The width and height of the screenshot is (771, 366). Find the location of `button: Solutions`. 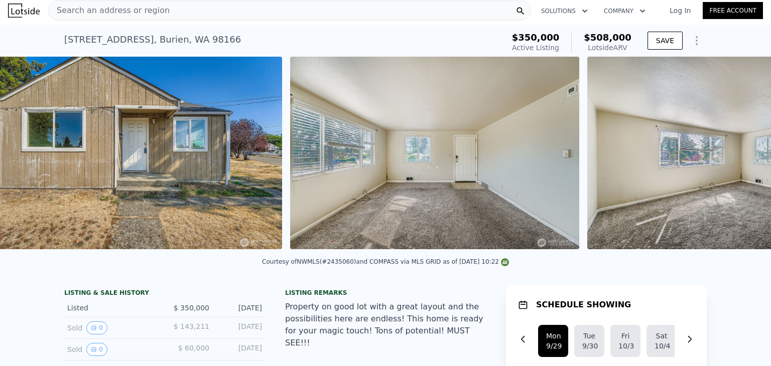

button: Solutions is located at coordinates (564, 11).